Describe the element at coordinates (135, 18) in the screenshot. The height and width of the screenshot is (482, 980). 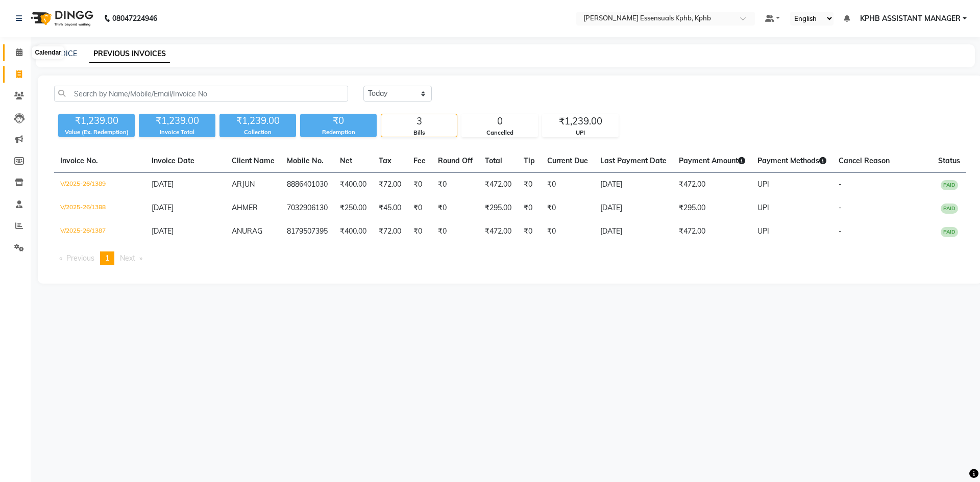
I see `b: 08047224946` at that location.